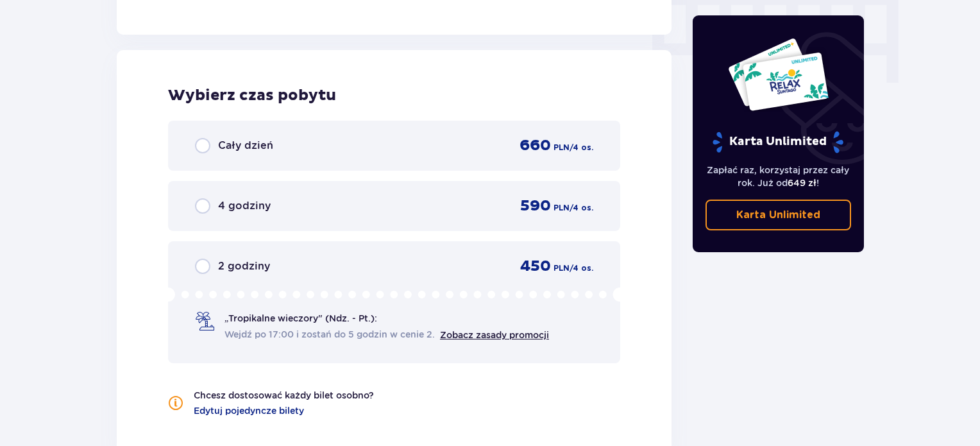 This screenshot has width=980, height=446. What do you see at coordinates (494, 335) in the screenshot?
I see `a: Zobacz zasady promocji` at bounding box center [494, 335].